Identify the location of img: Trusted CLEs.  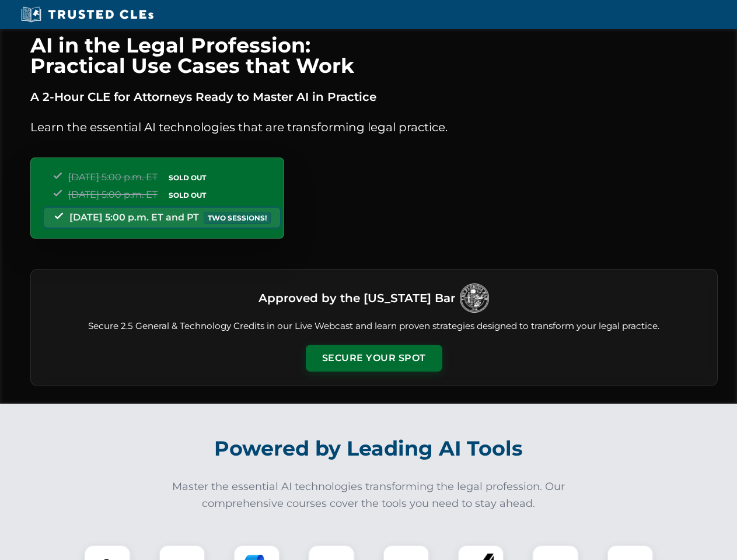
(87, 14).